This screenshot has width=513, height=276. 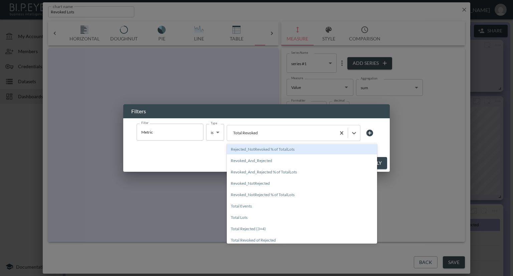 What do you see at coordinates (302, 207) in the screenshot?
I see `span: Total Events` at bounding box center [302, 207].